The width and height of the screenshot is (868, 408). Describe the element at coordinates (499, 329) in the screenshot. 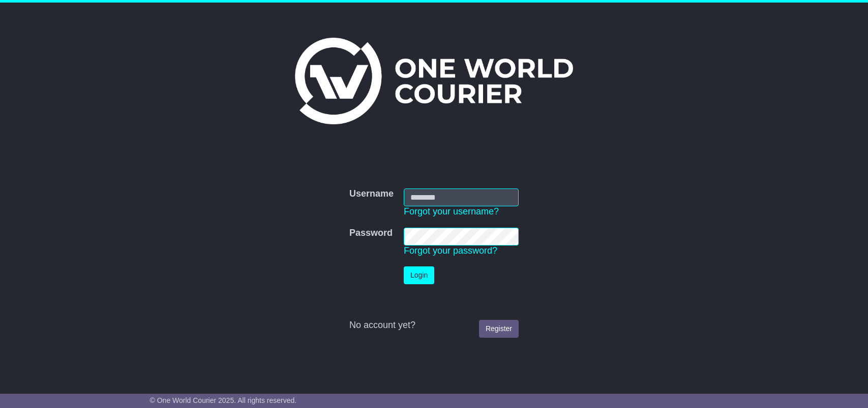

I see `a: Register` at that location.